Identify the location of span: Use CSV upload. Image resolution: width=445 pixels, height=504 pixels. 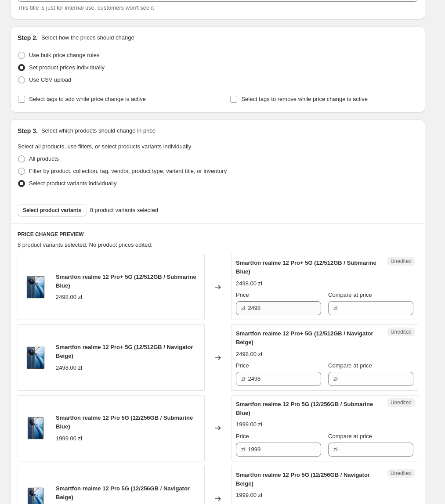
(50, 79).